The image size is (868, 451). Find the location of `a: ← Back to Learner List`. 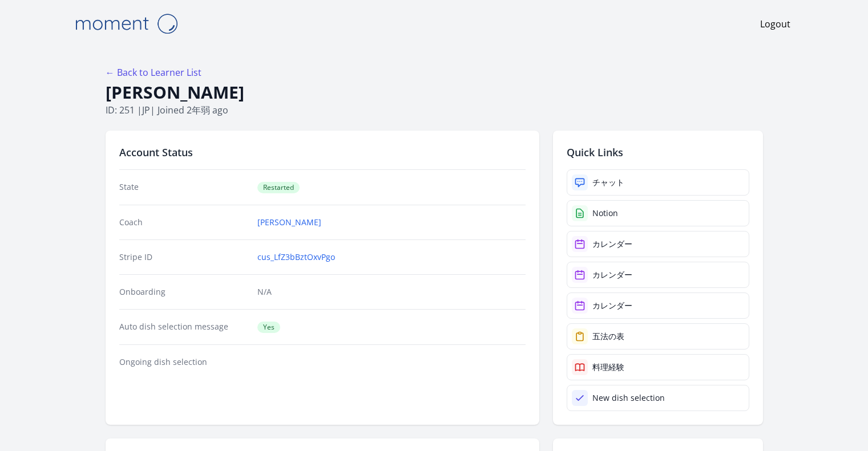

a: ← Back to Learner List is located at coordinates (153, 72).